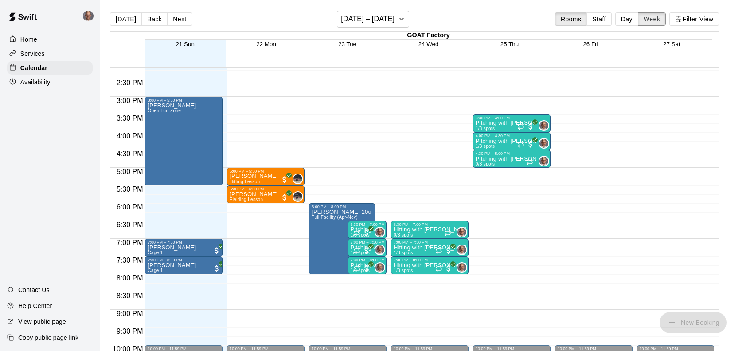 This screenshot has width=750, height=351. What do you see at coordinates (367, 230) in the screenshot?
I see `div: 6:30 PM – 7:00 PM: Pitching with Don Eddy` at bounding box center [367, 230].